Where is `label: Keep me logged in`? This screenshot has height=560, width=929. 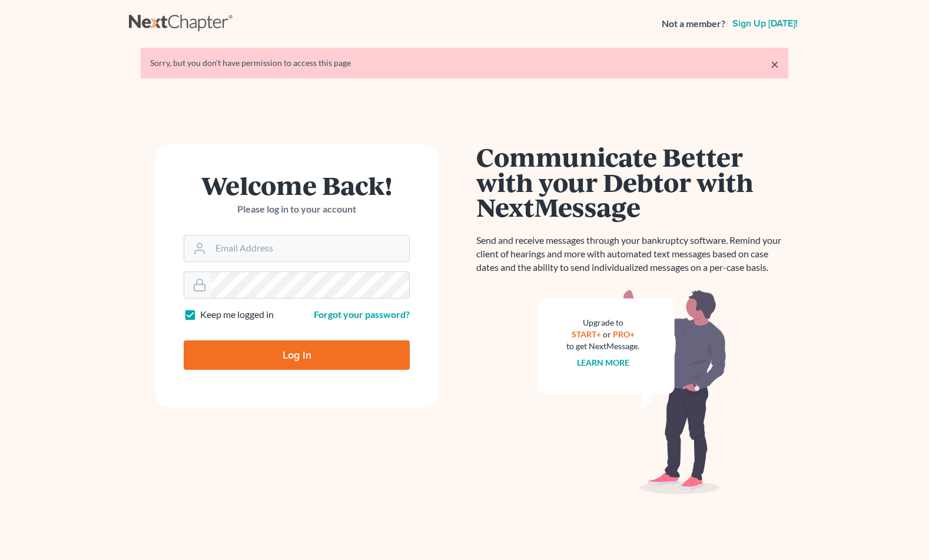
label: Keep me logged in is located at coordinates (237, 314).